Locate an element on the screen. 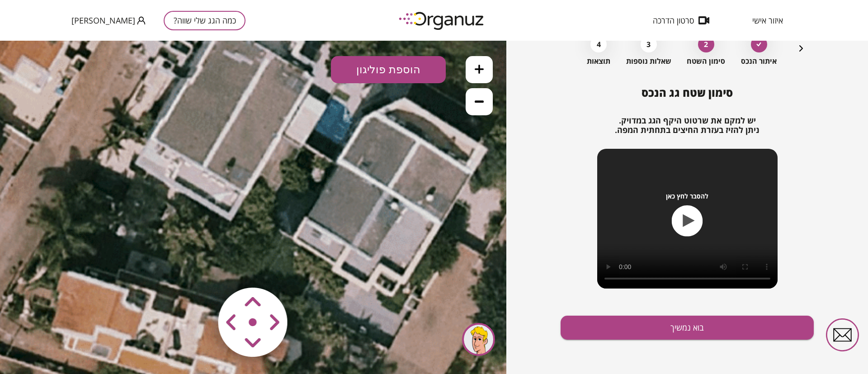 The width and height of the screenshot is (868, 374). span: שאלות נוספות is located at coordinates (649, 61).